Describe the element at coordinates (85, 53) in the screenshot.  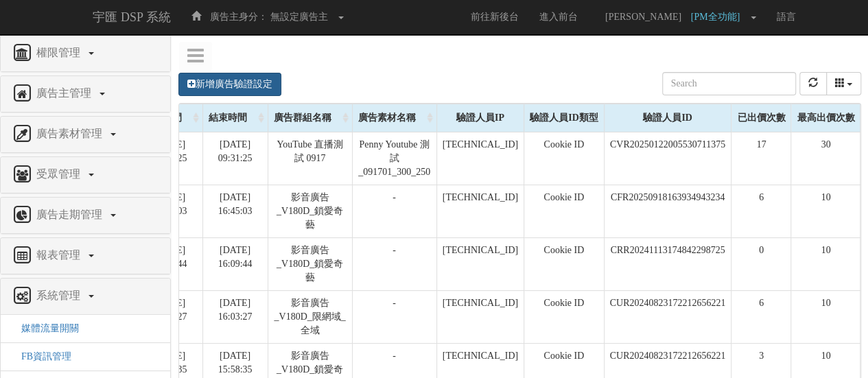
I see `a: 權限管理` at that location.